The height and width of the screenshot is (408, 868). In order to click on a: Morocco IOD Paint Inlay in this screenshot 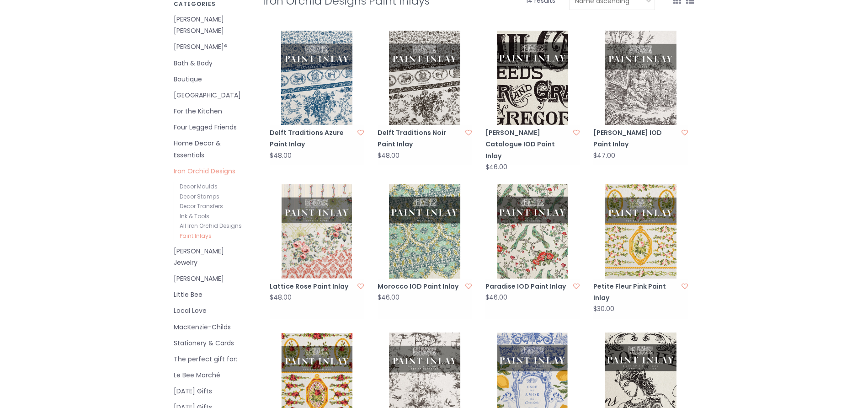, I will do `click(420, 286)`.